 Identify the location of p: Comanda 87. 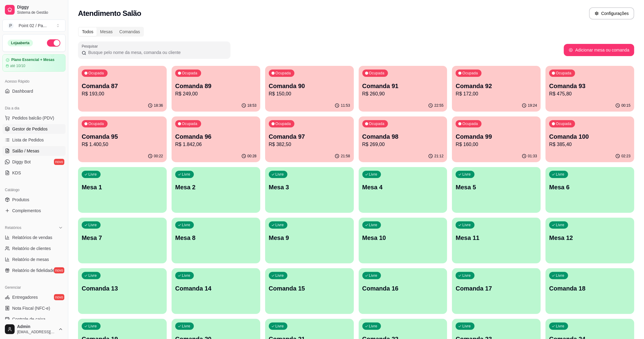
(122, 86).